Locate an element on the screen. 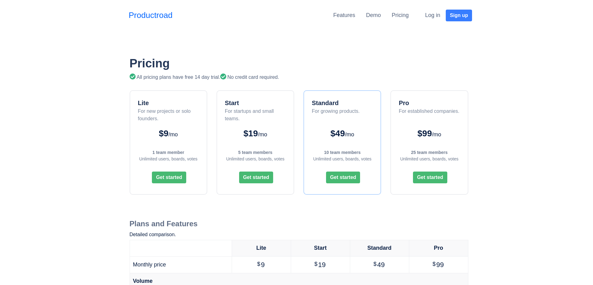 Image resolution: width=593 pixels, height=285 pixels. h1: Pricing is located at coordinates (299, 63).